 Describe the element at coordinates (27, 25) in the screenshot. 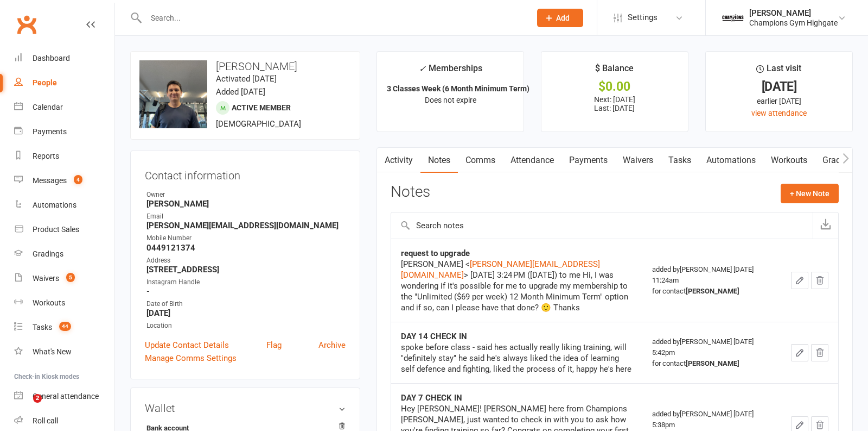

I see `a: Clubworx` at that location.